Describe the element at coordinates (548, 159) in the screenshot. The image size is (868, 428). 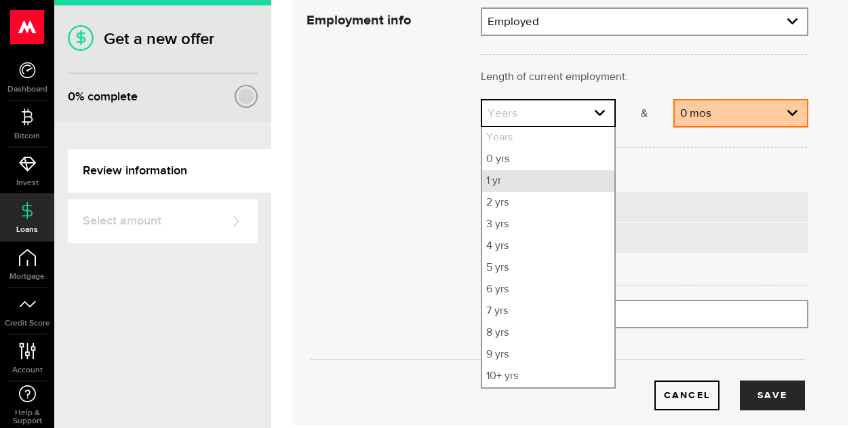
I see `li: 0 yrs` at that location.